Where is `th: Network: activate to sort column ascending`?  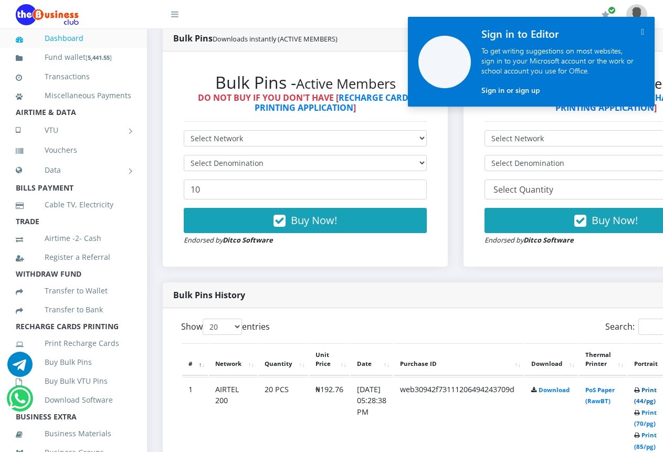
th: Network: activate to sort column ascending is located at coordinates (233, 359).